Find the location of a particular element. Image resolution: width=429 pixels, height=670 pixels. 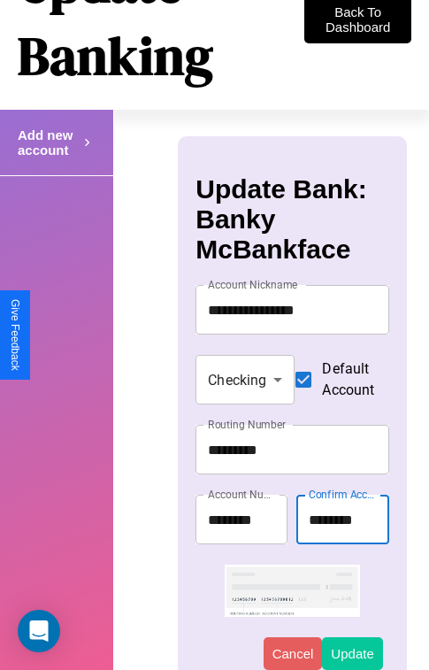

div: Checking is located at coordinates (245, 380).